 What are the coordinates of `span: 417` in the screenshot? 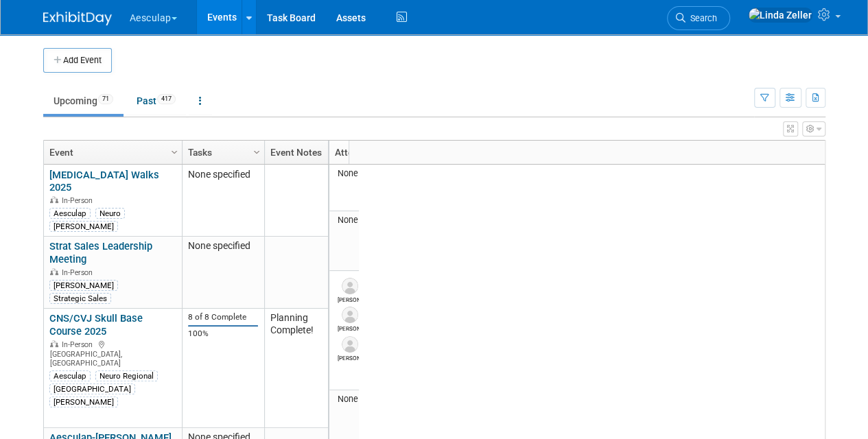 It's located at (166, 98).